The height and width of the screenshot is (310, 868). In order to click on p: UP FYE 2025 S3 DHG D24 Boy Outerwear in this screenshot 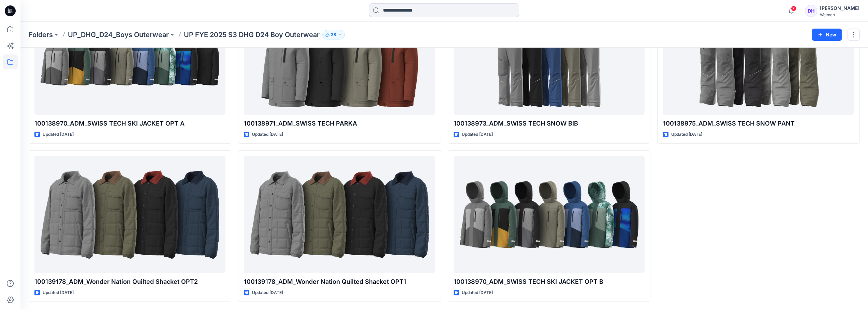, I will do `click(252, 35)`.